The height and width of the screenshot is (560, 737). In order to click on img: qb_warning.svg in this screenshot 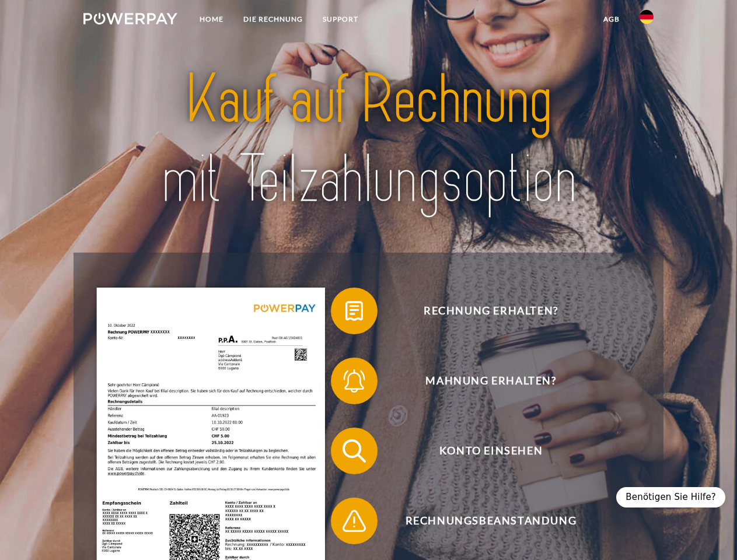, I will do `click(354, 521)`.